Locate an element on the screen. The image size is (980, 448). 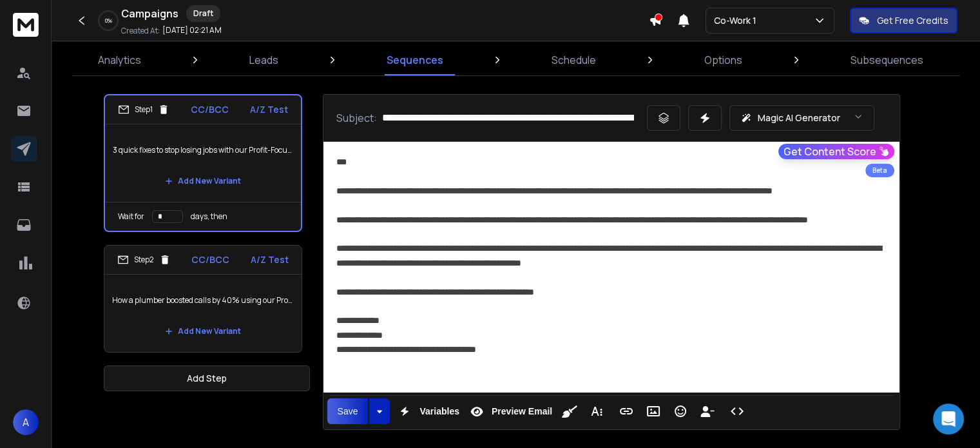
button: Preview Email is located at coordinates (510, 411).